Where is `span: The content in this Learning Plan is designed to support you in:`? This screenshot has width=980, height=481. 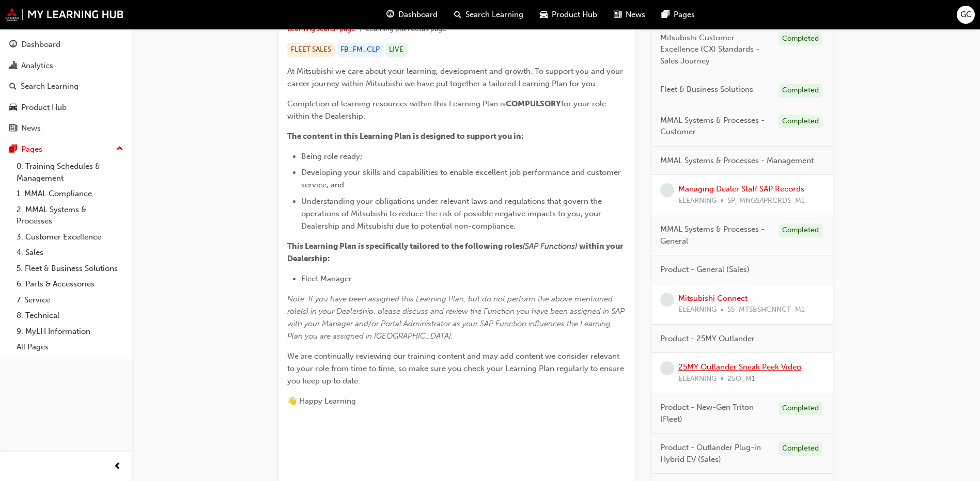 span: The content in this Learning Plan is designed to support you in: is located at coordinates (405, 136).